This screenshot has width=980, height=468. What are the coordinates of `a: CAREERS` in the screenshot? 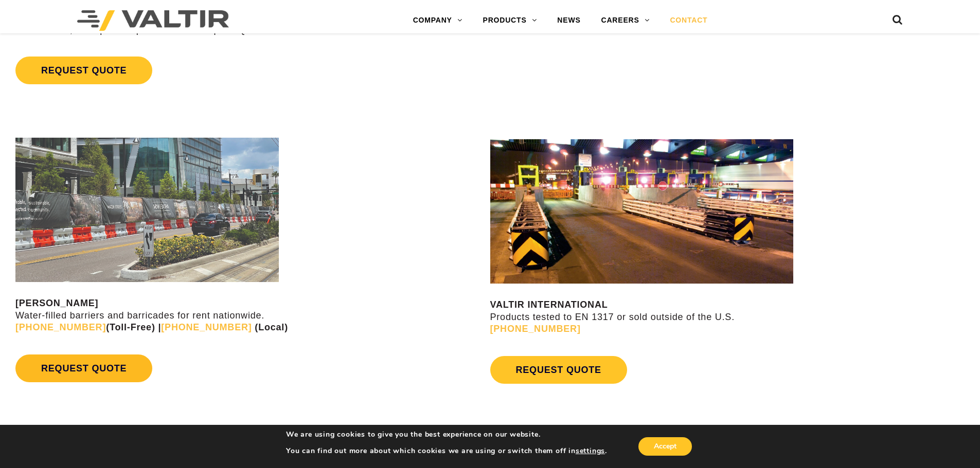 It's located at (625, 20).